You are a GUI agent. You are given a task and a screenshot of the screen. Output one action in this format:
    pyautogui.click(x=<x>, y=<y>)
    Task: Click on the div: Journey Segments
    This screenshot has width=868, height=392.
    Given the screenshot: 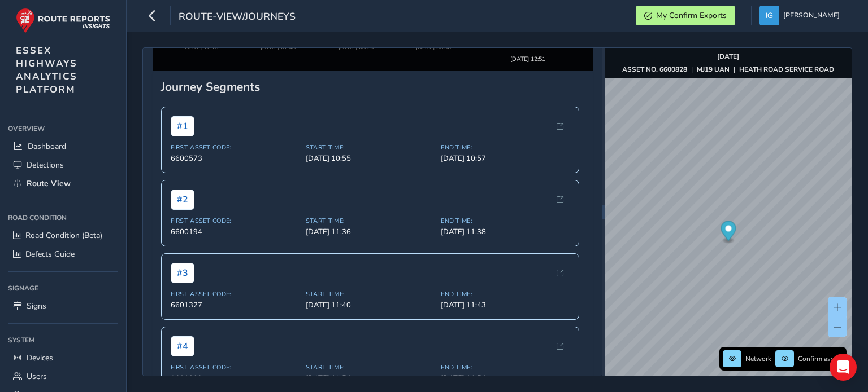 What is the action you would take?
    pyautogui.click(x=373, y=79)
    